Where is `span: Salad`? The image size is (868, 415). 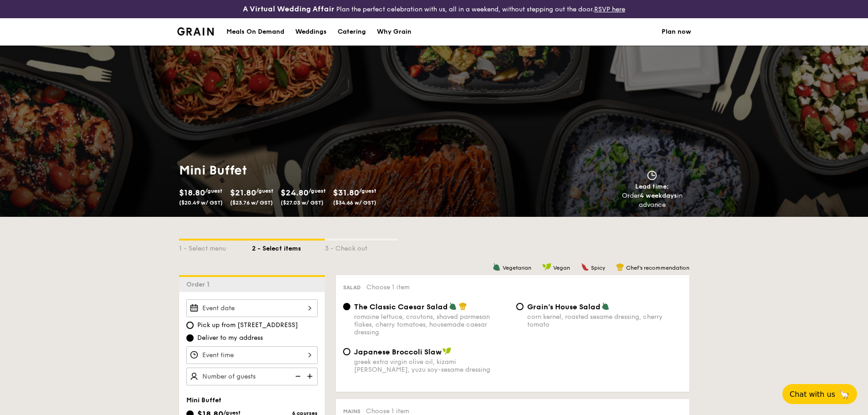
span: Salad is located at coordinates (352, 288).